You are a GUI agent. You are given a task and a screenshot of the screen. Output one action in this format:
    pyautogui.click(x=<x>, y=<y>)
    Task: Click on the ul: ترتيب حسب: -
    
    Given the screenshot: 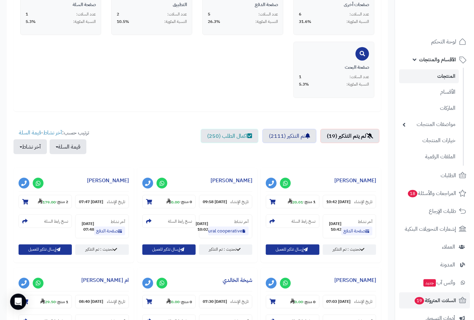 What is the action you would take?
    pyautogui.click(x=51, y=142)
    